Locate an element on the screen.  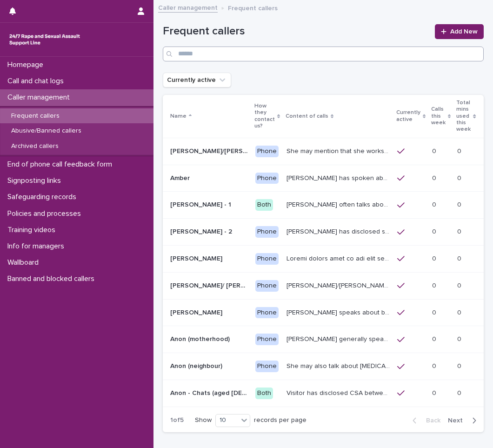
p: Amber has spoken about multiple experiences of sexual abuse. Amber told us she is now 18 (as of 0... is located at coordinates (339, 177).